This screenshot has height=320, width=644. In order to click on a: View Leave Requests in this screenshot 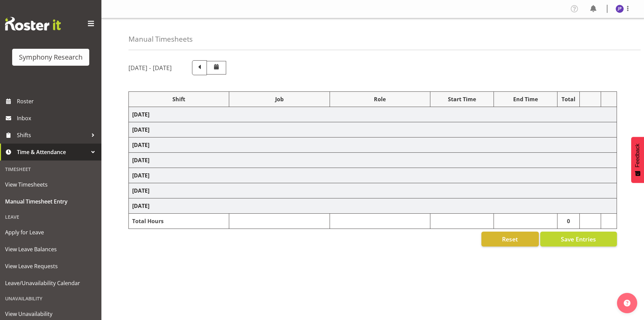, I will do `click(51, 266)`.